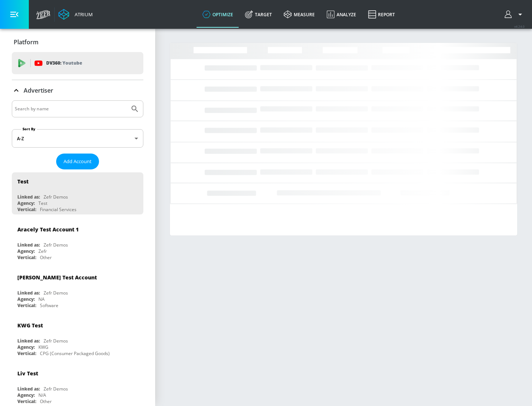 Image resolution: width=532 pixels, height=406 pixels. Describe the element at coordinates (30, 326) in the screenshot. I see `div: KWG Test` at that location.